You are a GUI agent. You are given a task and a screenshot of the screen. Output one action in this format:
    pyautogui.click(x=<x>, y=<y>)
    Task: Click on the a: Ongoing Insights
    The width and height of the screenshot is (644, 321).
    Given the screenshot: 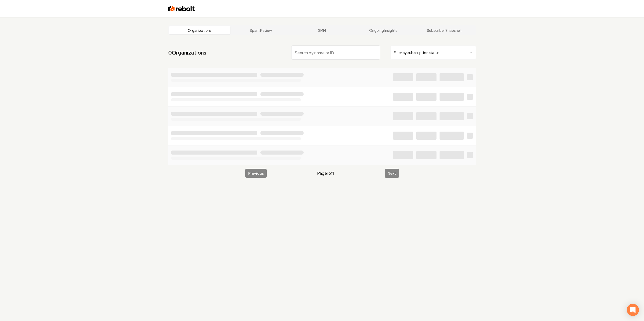 What is the action you would take?
    pyautogui.click(x=383, y=30)
    